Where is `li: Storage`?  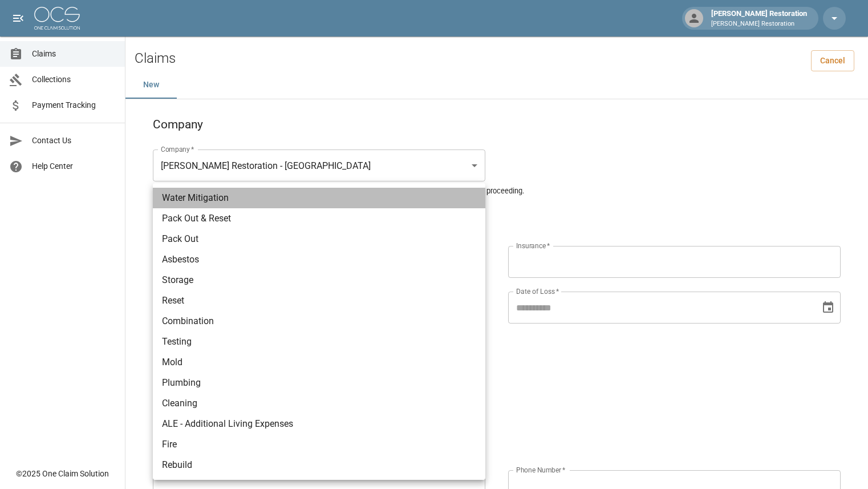
li: Storage is located at coordinates (319, 280).